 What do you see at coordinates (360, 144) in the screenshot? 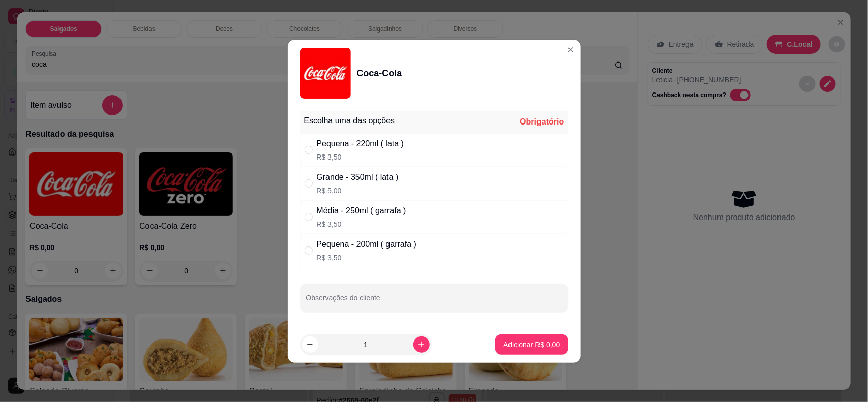
I see `div: Pequena - 220ml ( lata )` at bounding box center [360, 144].